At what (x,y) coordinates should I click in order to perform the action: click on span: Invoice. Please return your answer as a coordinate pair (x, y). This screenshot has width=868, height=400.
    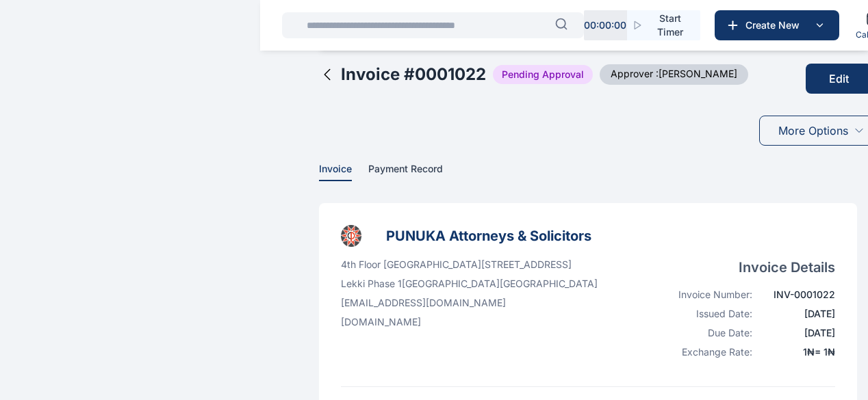
    Looking at the image, I should click on (335, 170).